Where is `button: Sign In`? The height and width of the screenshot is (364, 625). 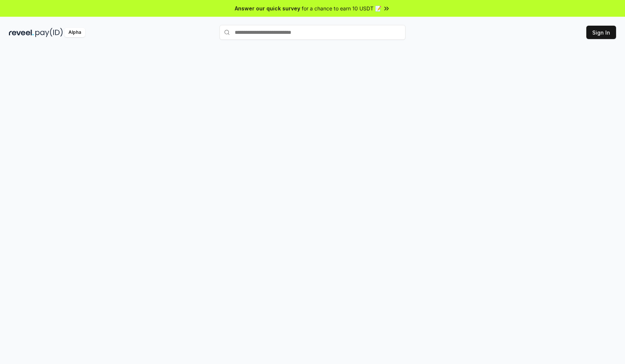 button: Sign In is located at coordinates (601, 32).